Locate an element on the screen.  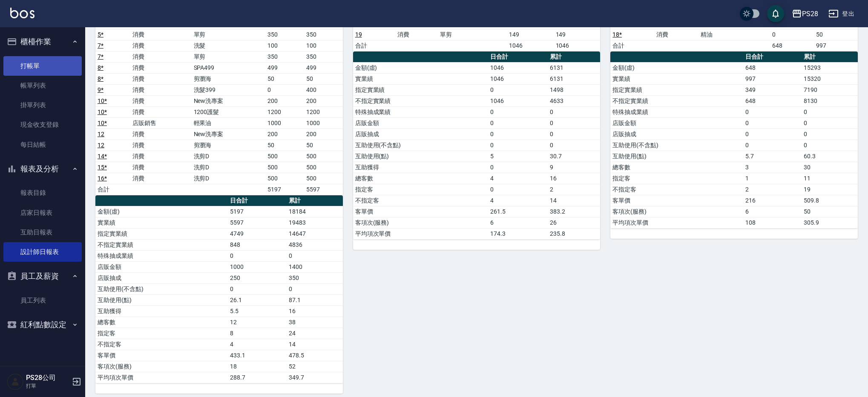
td: 平均項次單價 is located at coordinates (421, 234).